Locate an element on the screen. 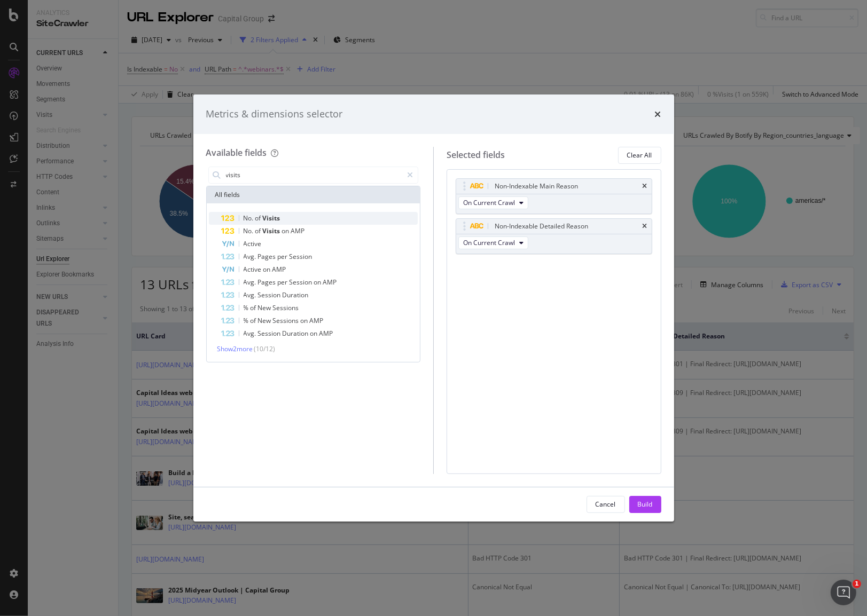 The height and width of the screenshot is (616, 867). div: modal is located at coordinates (434, 308).